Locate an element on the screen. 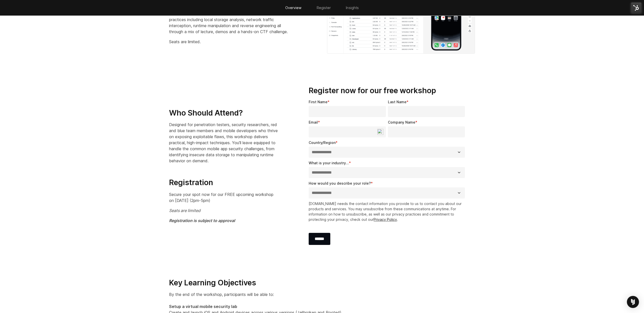 The width and height of the screenshot is (644, 313). span: Country/Region is located at coordinates (322, 142).